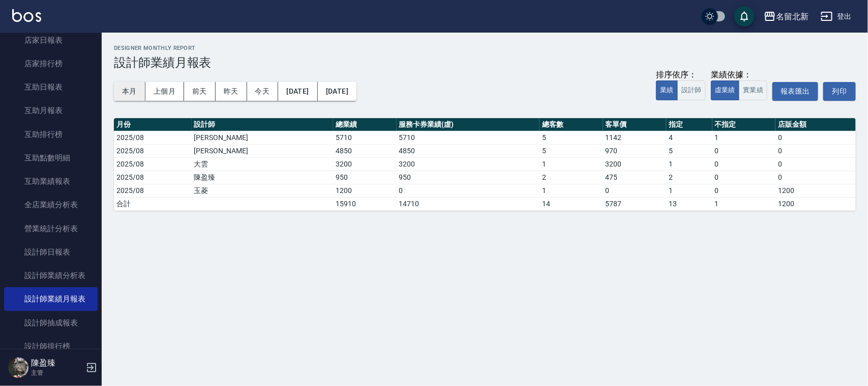  I want to click on button: 列印, so click(839, 91).